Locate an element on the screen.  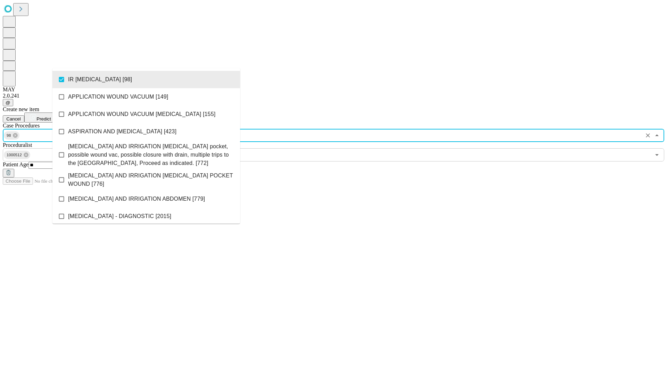
span: APPLICATION WOUND VACUUM [149] is located at coordinates (118, 97).